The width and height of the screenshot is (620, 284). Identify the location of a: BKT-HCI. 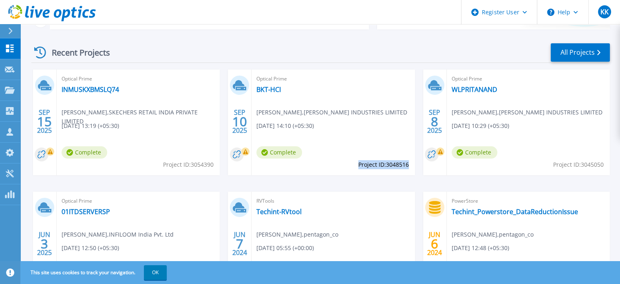
(269, 89).